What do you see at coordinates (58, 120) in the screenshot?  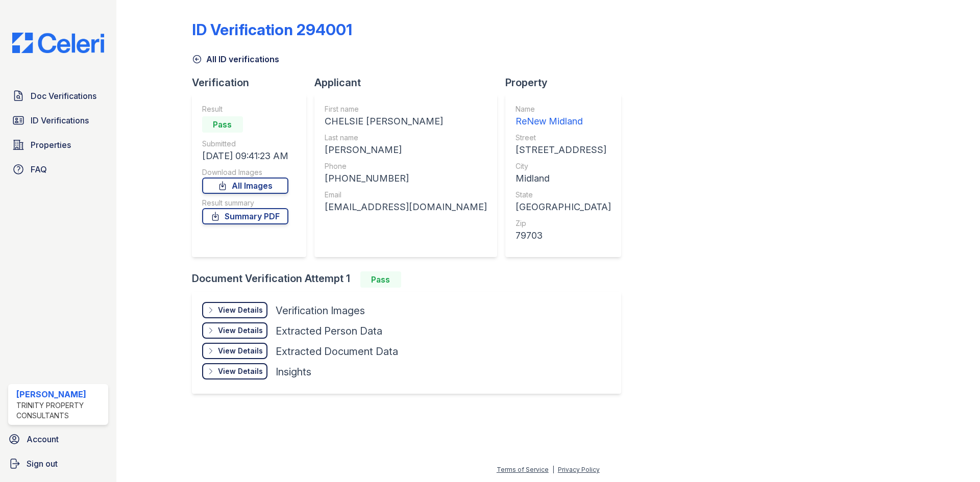 I see `a: ID Verifications` at bounding box center [58, 120].